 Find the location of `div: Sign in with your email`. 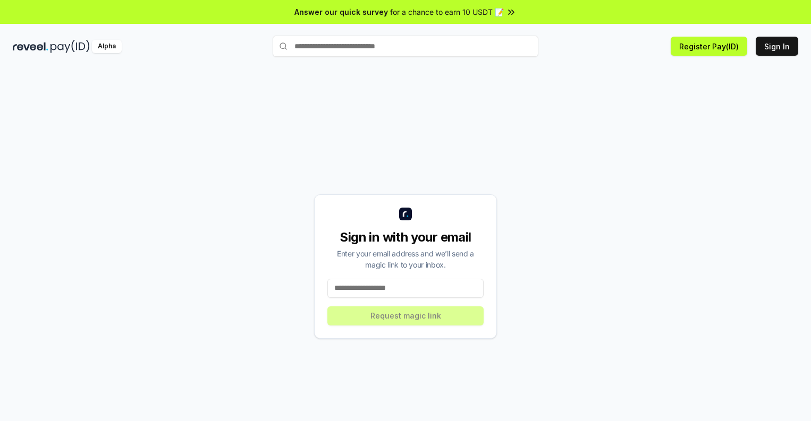

div: Sign in with your email is located at coordinates (405, 237).